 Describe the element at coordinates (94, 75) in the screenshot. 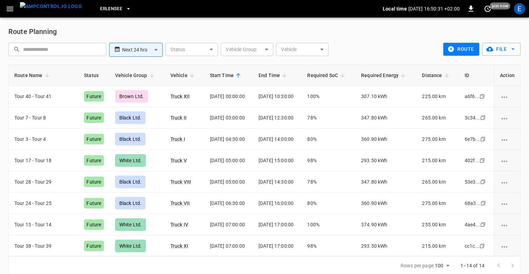

I see `th: Status` at that location.